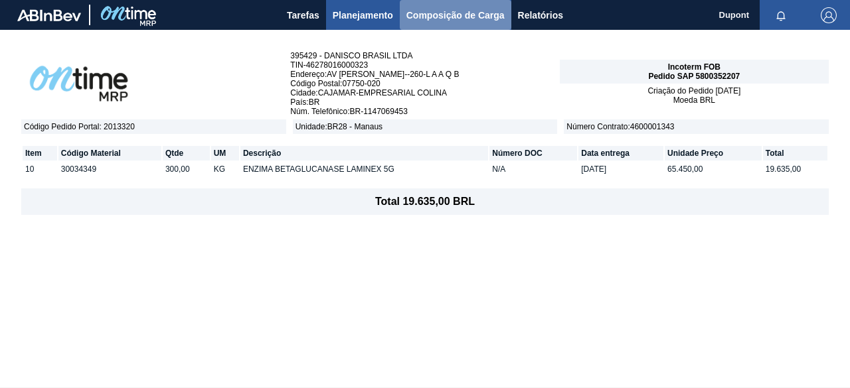 This screenshot has height=388, width=850. I want to click on span: Pedido SAP 5800352207, so click(694, 76).